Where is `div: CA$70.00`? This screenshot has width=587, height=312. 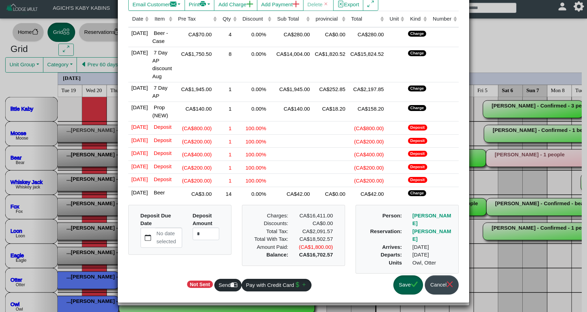 div: CA$70.00 is located at coordinates (196, 34).